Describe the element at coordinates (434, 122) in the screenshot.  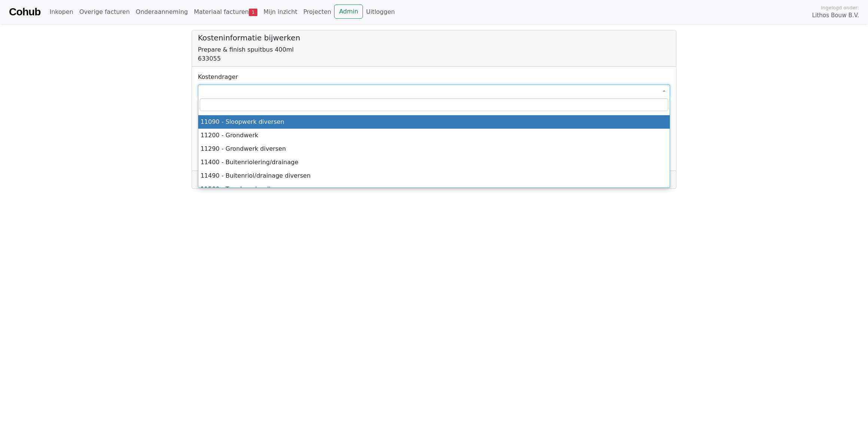
I see `li: 11090 - Sloopwerk diversen` at that location.